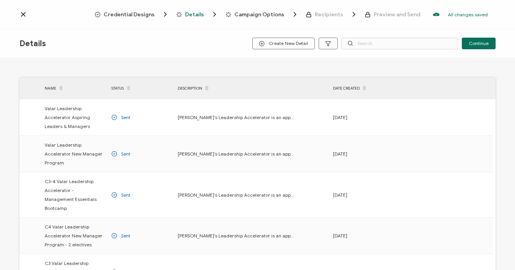 This screenshot has width=515, height=270. I want to click on span: Create New Detail, so click(284, 43).